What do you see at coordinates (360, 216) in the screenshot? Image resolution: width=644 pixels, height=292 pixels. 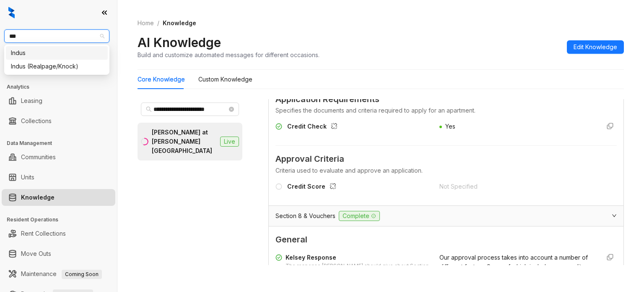 I see `span: Complete` at bounding box center [360, 216].